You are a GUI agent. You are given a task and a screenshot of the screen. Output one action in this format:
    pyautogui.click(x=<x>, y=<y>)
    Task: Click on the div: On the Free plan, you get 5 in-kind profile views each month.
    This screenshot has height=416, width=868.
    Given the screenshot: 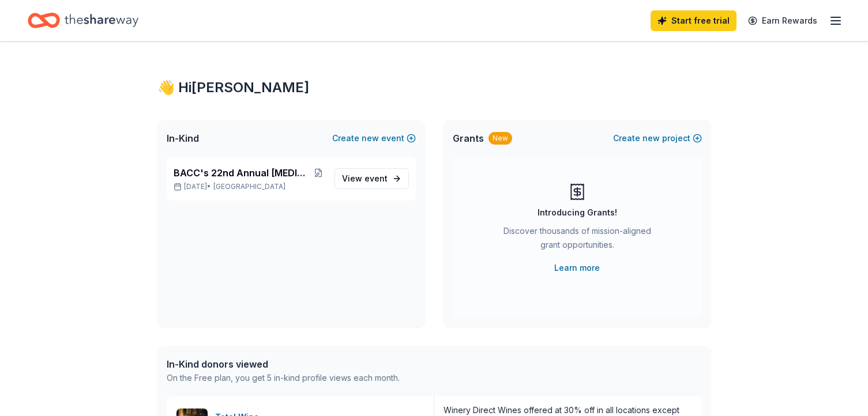 What is the action you would take?
    pyautogui.click(x=283, y=378)
    